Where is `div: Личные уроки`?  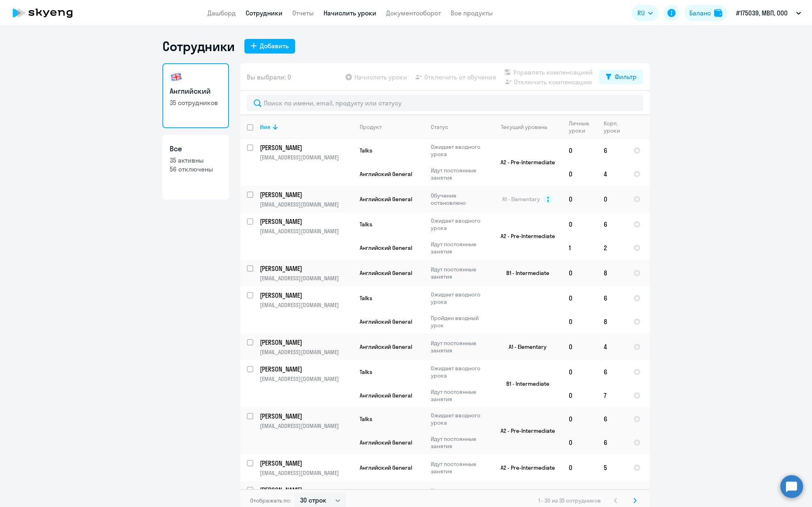 div: Личные уроки is located at coordinates (583, 127).